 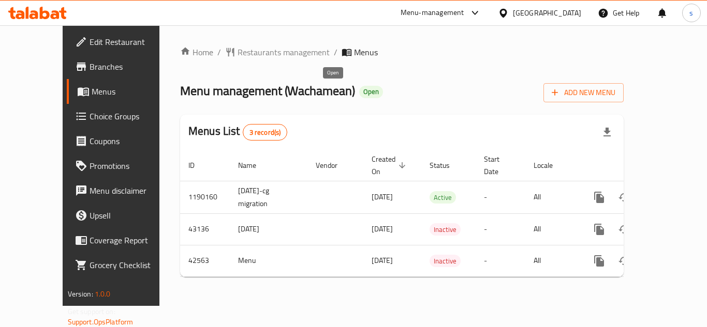 What do you see at coordinates (583, 93) in the screenshot?
I see `button: Add New Menu` at bounding box center [583, 93].